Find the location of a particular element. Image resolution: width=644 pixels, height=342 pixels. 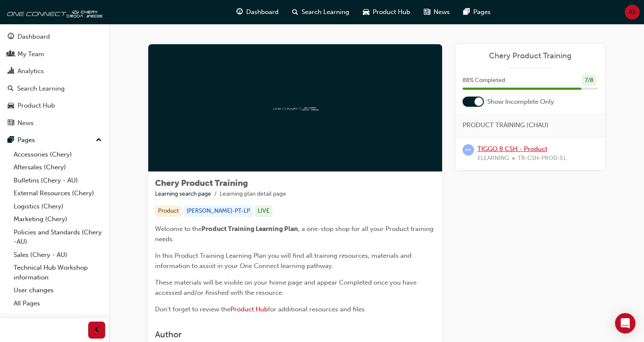

span: T8-CSH-PROD-EL is located at coordinates (542, 158).